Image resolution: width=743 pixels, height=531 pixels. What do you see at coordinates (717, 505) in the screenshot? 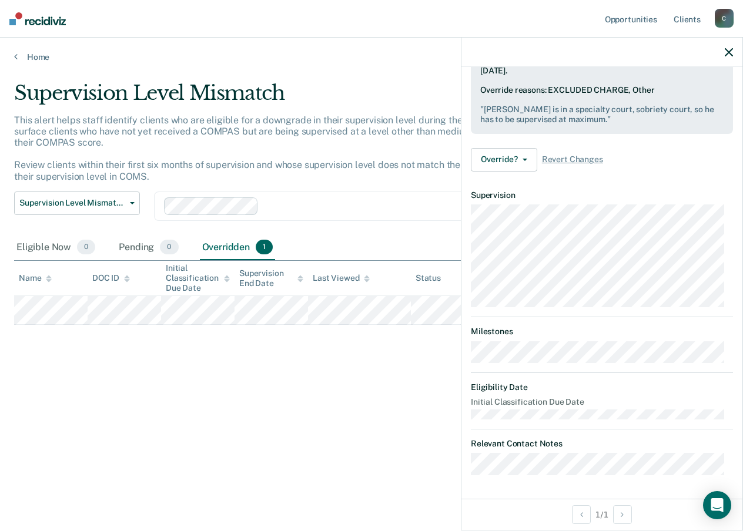
I see `div: Open Intercom Messenger` at bounding box center [717, 505].